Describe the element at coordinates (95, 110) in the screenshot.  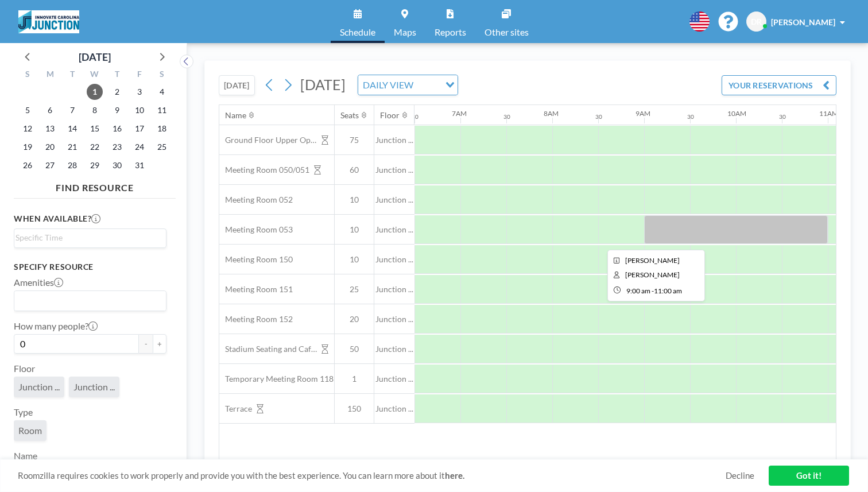
I see `span: Wednesday, October 8, 2025` at that location.